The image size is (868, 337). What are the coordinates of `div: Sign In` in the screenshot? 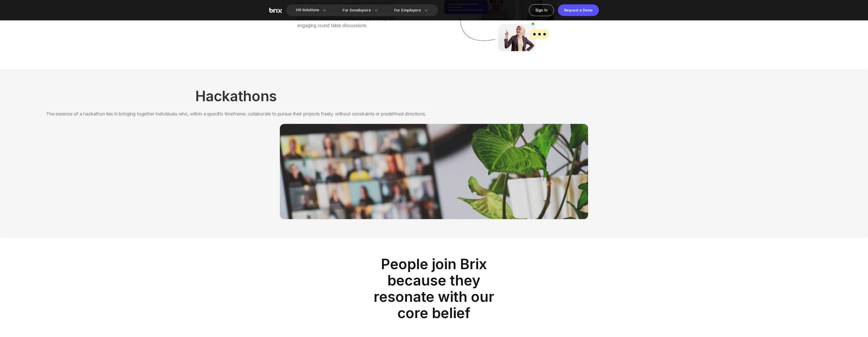 It's located at (541, 10).